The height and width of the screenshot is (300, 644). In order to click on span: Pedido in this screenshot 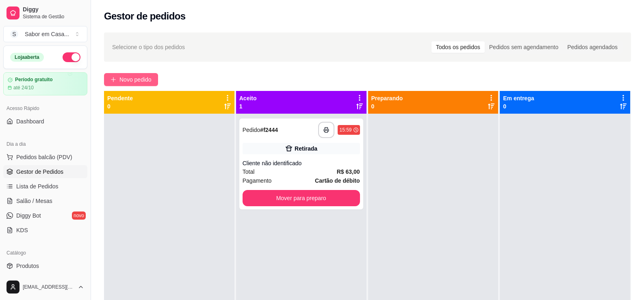, I will do `click(251, 130)`.